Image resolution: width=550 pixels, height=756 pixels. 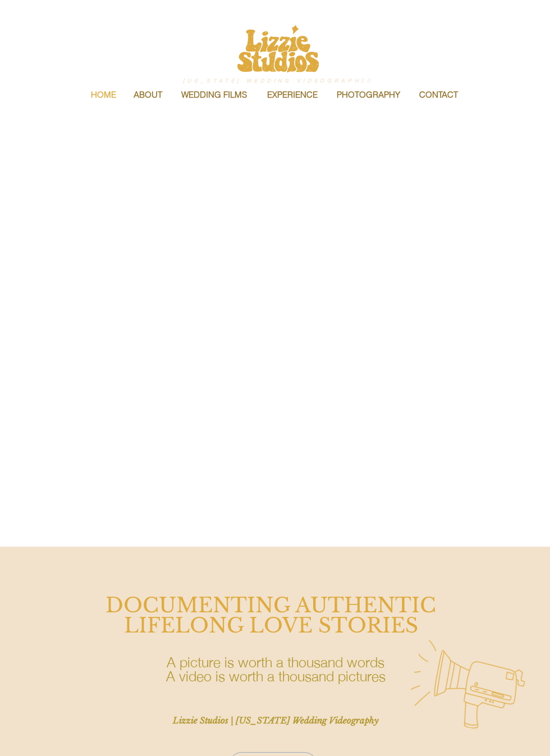 I want to click on a: PHOTOGRAPHY, so click(x=368, y=95).